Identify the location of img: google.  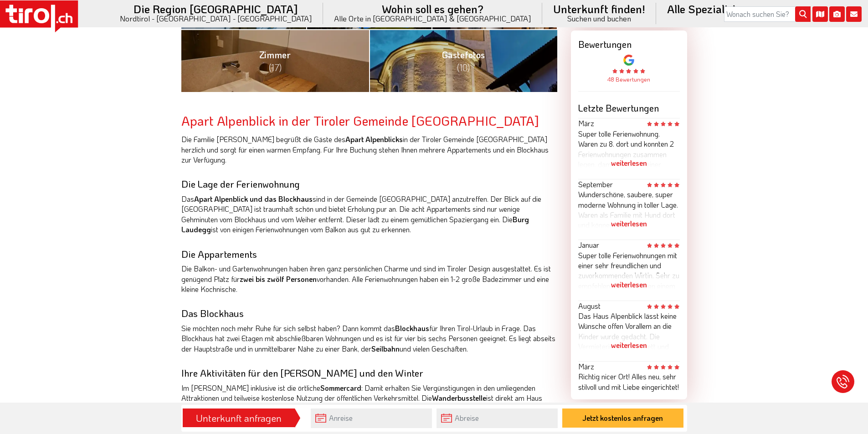
(629, 60).